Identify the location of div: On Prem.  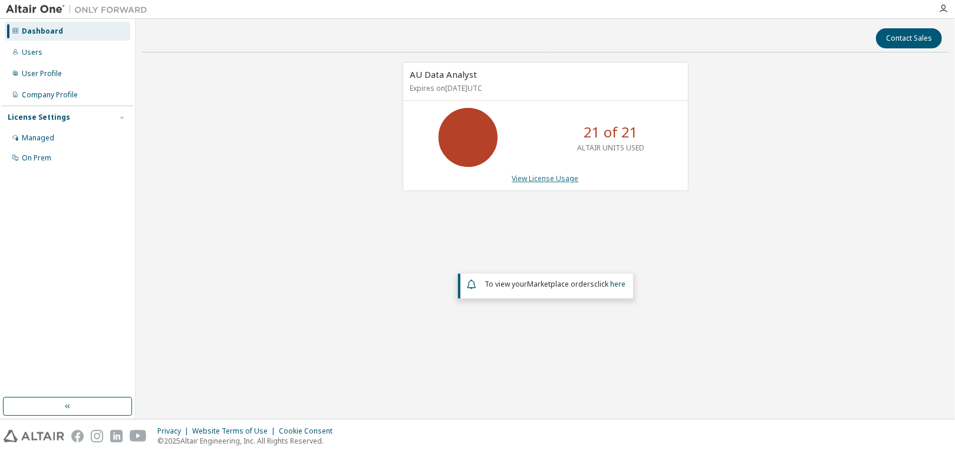
(37, 158).